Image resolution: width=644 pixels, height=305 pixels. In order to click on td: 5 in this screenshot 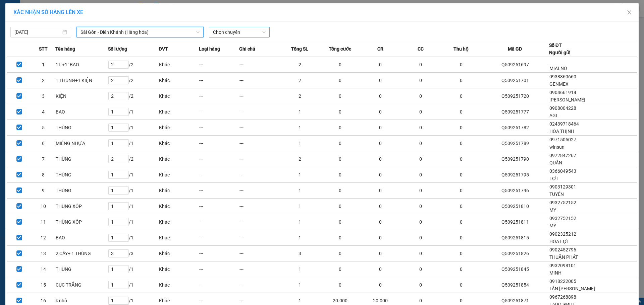, I will do `click(43, 128)`.